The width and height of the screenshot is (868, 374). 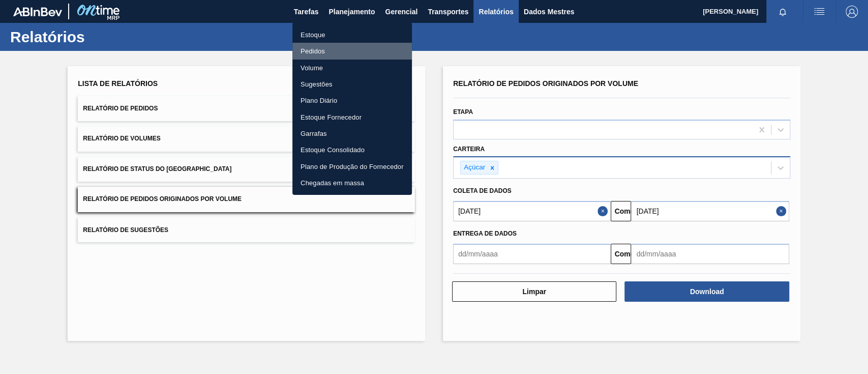 What do you see at coordinates (352, 166) in the screenshot?
I see `font: Plano de Produção do Fornecedor` at bounding box center [352, 166].